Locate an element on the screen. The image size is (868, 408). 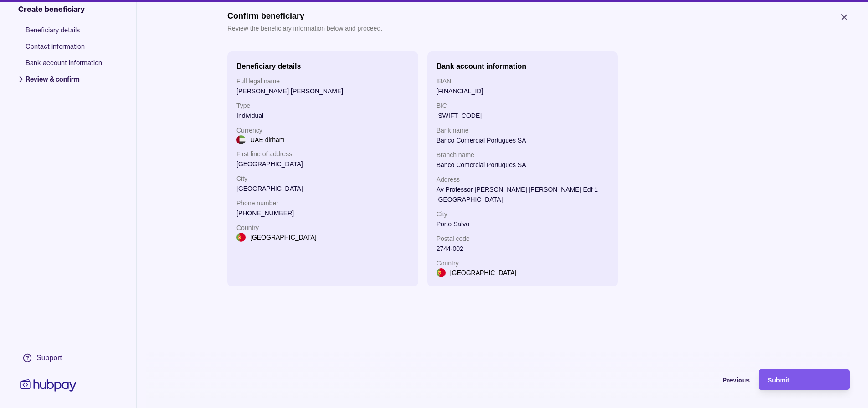
p: Address is located at coordinates (523, 180).